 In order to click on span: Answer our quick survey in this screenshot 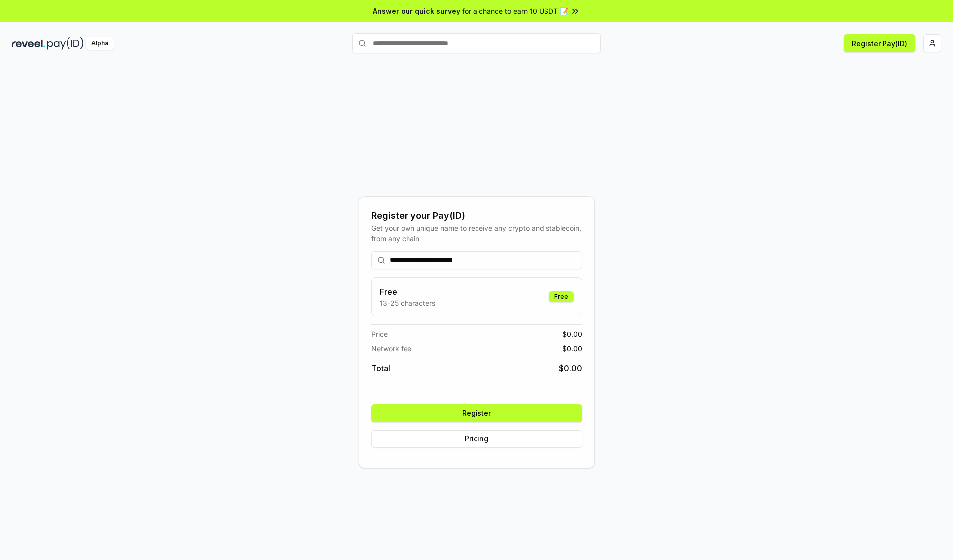, I will do `click(417, 11)`.